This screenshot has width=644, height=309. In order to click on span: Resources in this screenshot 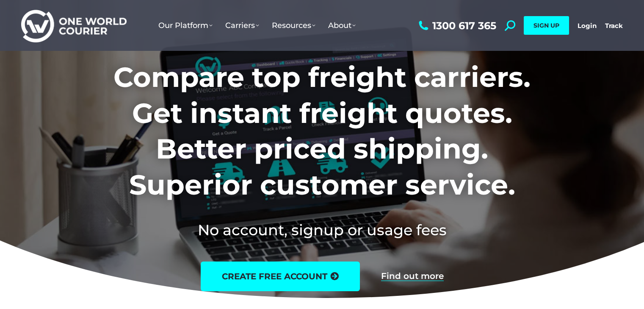, I will do `click(293, 25)`.